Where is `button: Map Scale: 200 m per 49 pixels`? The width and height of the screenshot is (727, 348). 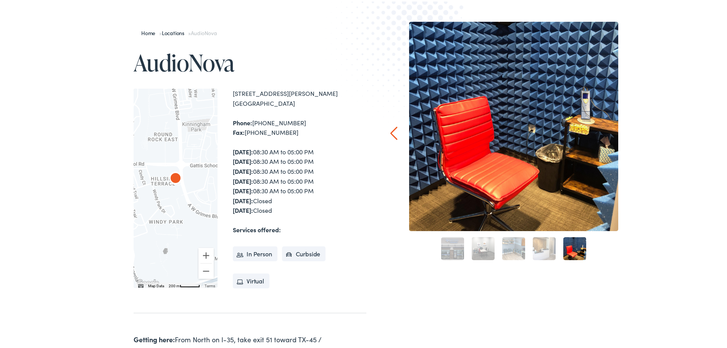
button: Map Scale: 200 m per 49 pixels is located at coordinates (184, 284).